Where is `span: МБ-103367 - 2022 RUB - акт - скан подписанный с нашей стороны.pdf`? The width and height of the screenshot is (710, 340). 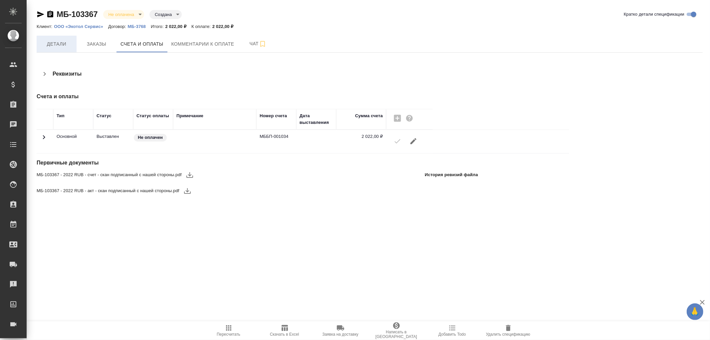
span: МБ-103367 - 2022 RUB - акт - скан подписанный с нашей стороны.pdf is located at coordinates (108, 191).